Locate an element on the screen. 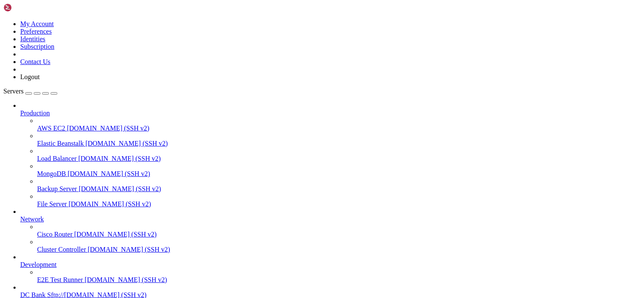  a: Logout is located at coordinates (30, 76).